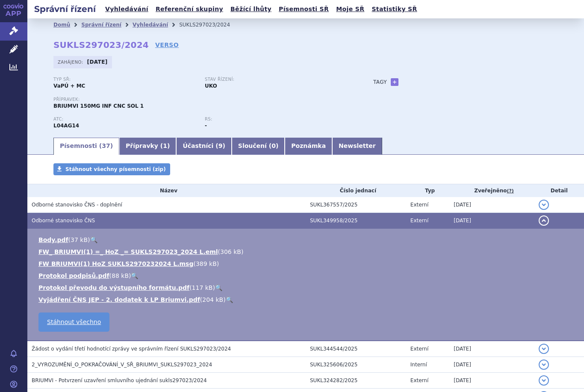  I want to click on a: Body.pdf, so click(53, 240).